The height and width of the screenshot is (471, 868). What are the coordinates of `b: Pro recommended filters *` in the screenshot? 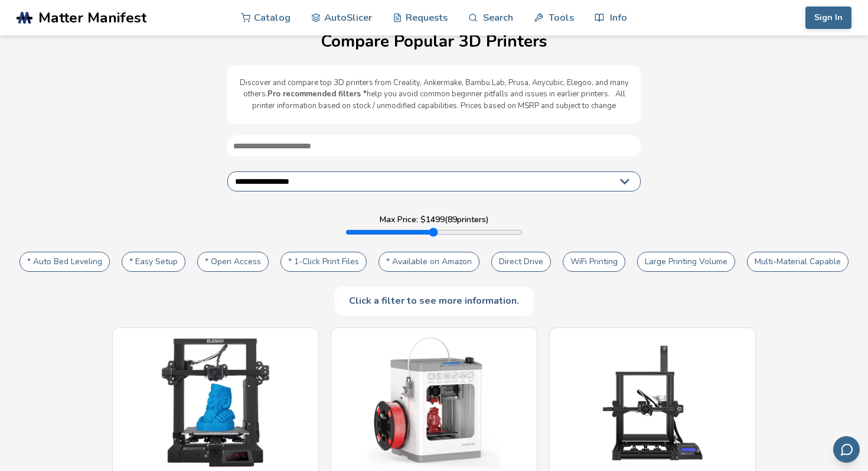 It's located at (317, 94).